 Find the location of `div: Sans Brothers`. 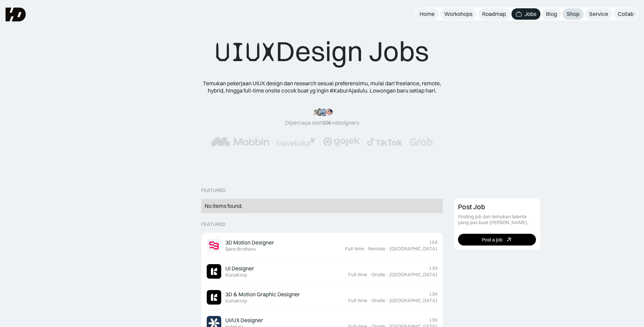

div: Sans Brothers is located at coordinates (241, 249).